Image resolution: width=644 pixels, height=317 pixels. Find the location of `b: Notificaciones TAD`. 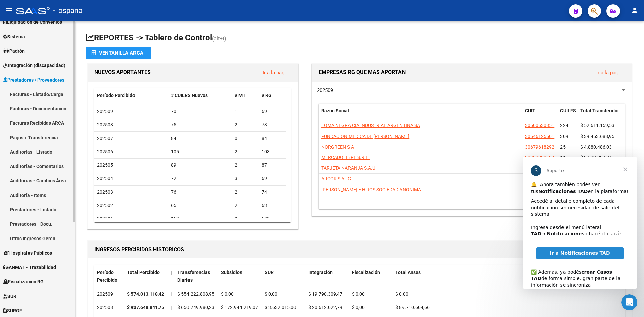

b: Notificaciones TAD is located at coordinates (41, 34).